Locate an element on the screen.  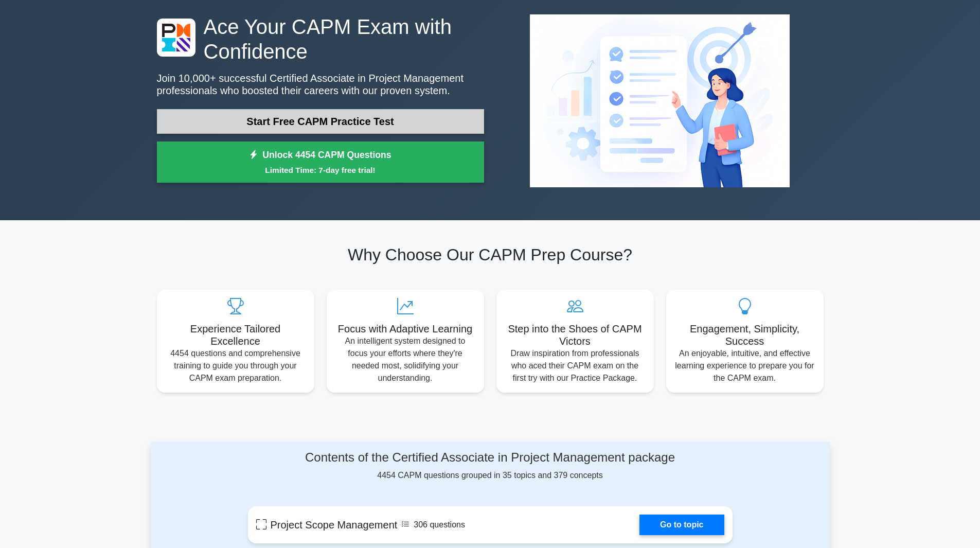
p: 4454 questions and comprehensive training to guide you through your CAPM exam preparation. is located at coordinates (236, 365).